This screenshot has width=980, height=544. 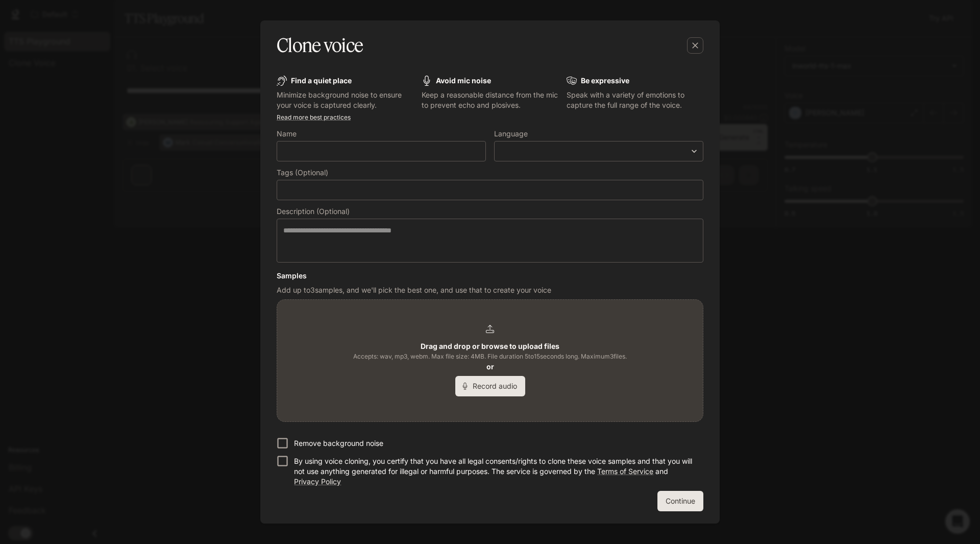 I want to click on a: Privacy Policy, so click(x=317, y=481).